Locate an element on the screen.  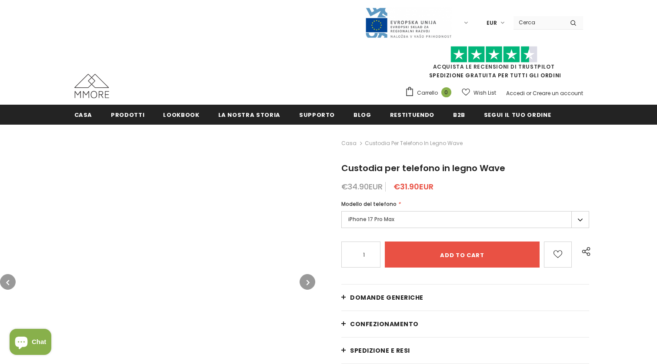
a: Restituendo is located at coordinates (412, 114).